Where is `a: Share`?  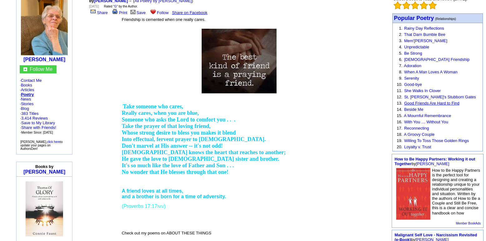
a: Share is located at coordinates (99, 12).